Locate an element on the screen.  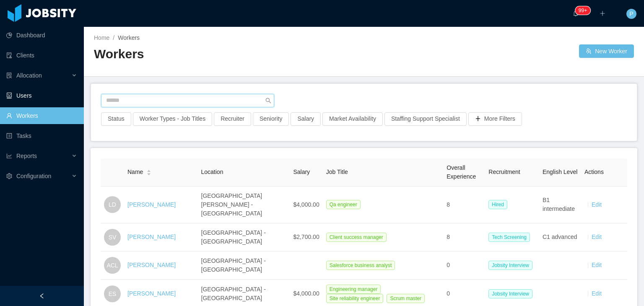
i: icon: line-chart is located at coordinates (9, 156).